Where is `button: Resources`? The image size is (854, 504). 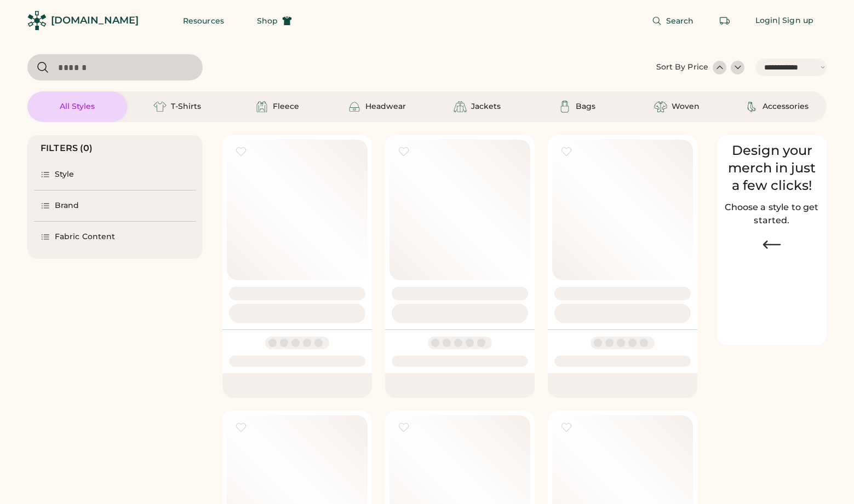
button: Resources is located at coordinates (203, 21).